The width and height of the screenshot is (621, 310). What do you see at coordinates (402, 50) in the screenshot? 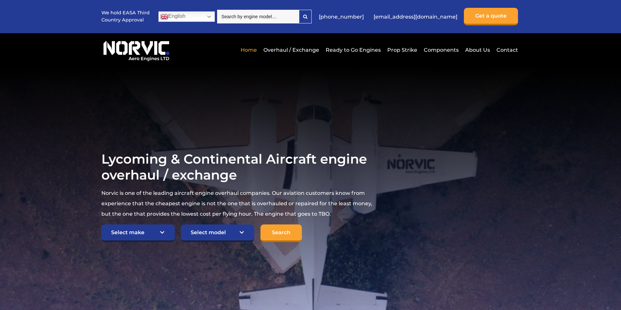
I see `a: Prop Strike` at bounding box center [402, 50].